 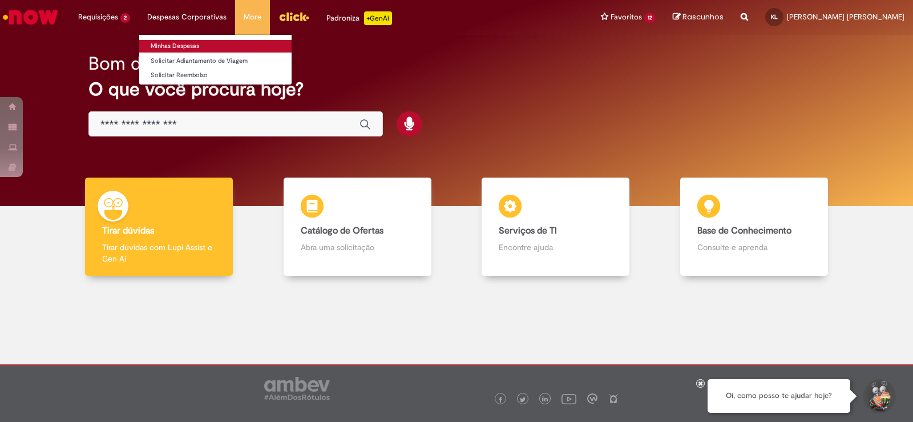 What do you see at coordinates (703, 17) in the screenshot?
I see `span: Rascunhos` at bounding box center [703, 17].